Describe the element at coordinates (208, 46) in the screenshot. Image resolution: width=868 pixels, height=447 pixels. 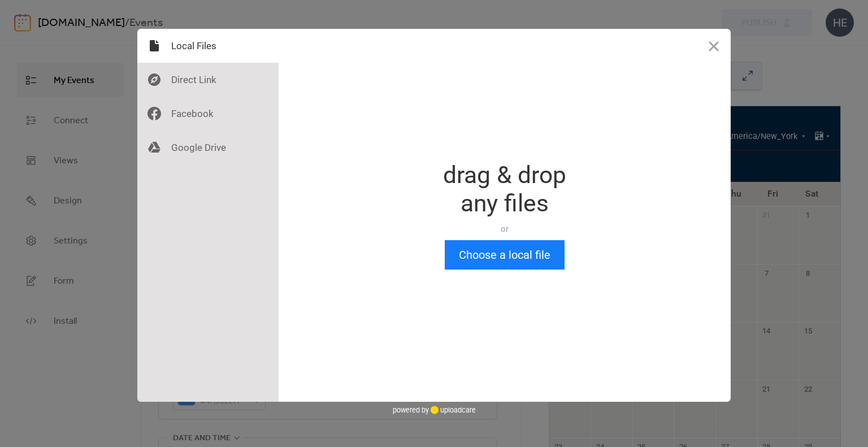
I see `div: Local Files` at that location.